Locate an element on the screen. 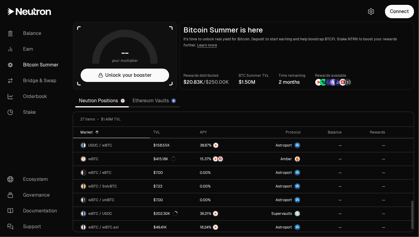 The height and width of the screenshot is (237, 419). img: Bedrock Diamonds is located at coordinates (338, 82).